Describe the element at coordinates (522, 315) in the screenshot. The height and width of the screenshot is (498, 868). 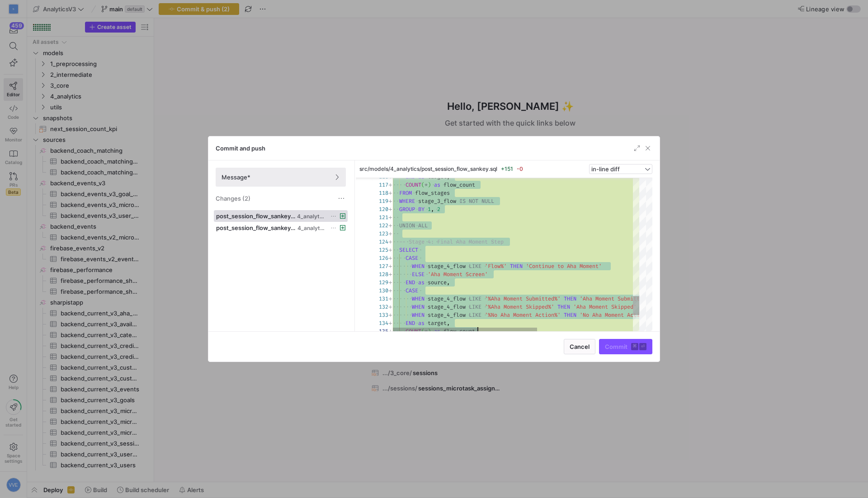
I see `span: '%No Aha Moment Action%'` at that location.